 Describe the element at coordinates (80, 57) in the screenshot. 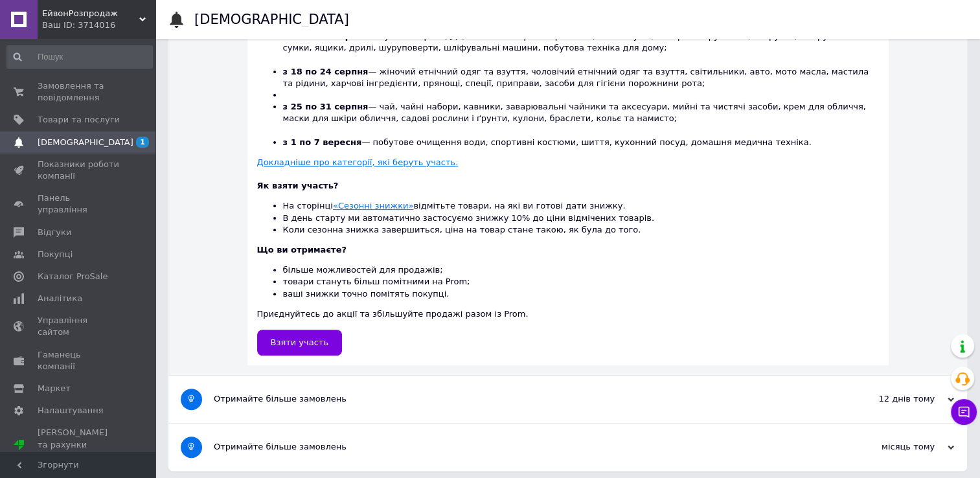

I see `input: Пошук` at that location.